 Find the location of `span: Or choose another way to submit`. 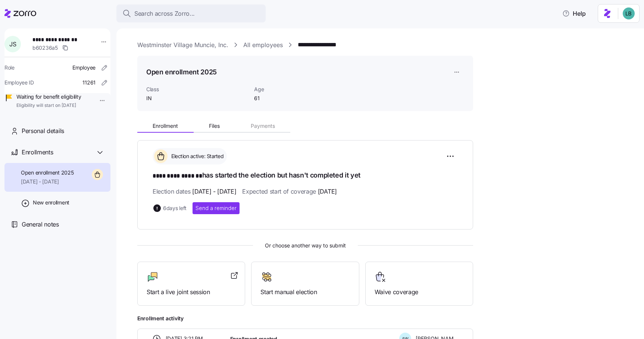

span: Or choose another way to submit is located at coordinates (305, 245).